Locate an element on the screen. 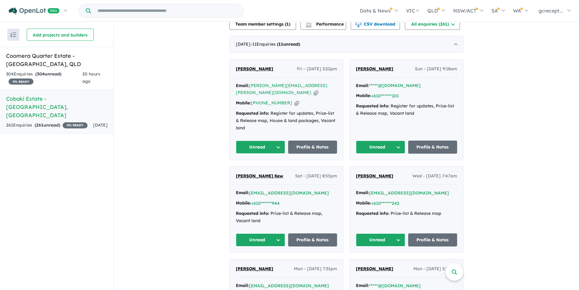 Image resolution: width=579 pixels, height=290 pixels. img: bar-chart.svg is located at coordinates (309, 25).